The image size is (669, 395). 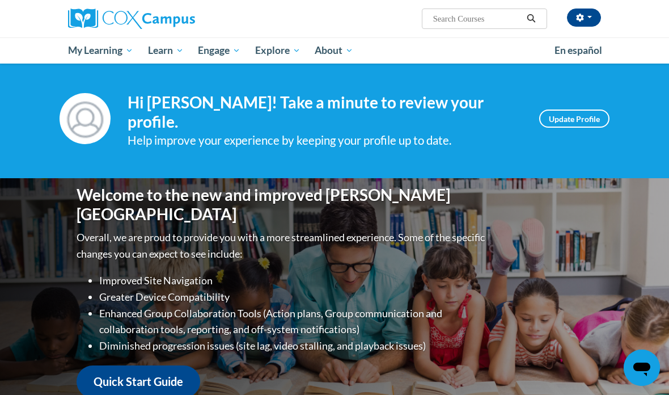 What do you see at coordinates (219, 50) in the screenshot?
I see `a: Engage` at bounding box center [219, 50].